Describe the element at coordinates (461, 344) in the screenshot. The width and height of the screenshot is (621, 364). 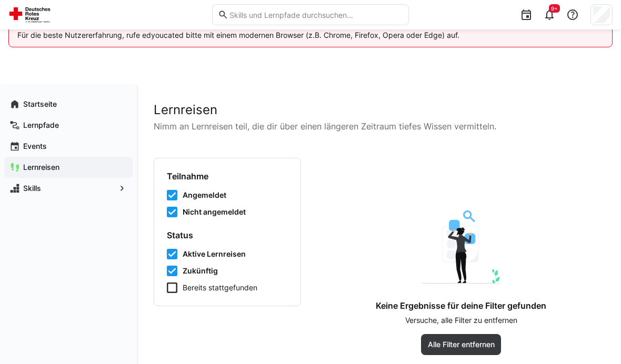
I see `button: Alle Filter entfernen` at that location.